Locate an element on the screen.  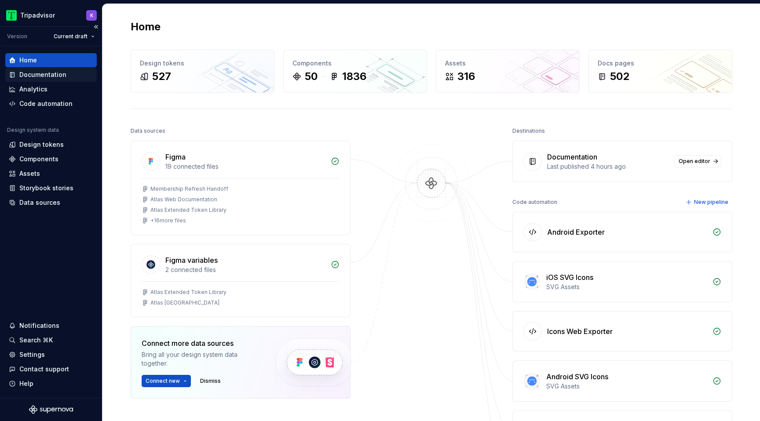
a: Open editor is located at coordinates (698, 161).